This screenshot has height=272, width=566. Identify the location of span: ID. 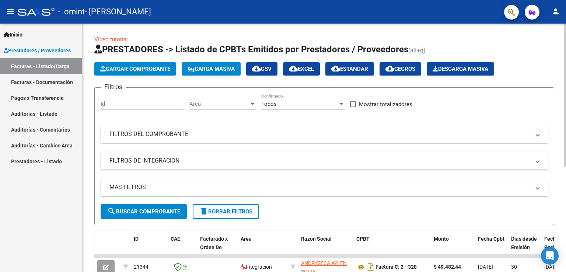
(136, 239).